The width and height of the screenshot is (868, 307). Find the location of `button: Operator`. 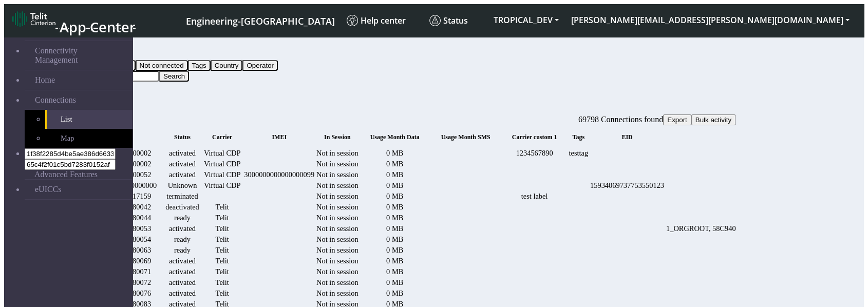

button: Operator is located at coordinates (260, 65).